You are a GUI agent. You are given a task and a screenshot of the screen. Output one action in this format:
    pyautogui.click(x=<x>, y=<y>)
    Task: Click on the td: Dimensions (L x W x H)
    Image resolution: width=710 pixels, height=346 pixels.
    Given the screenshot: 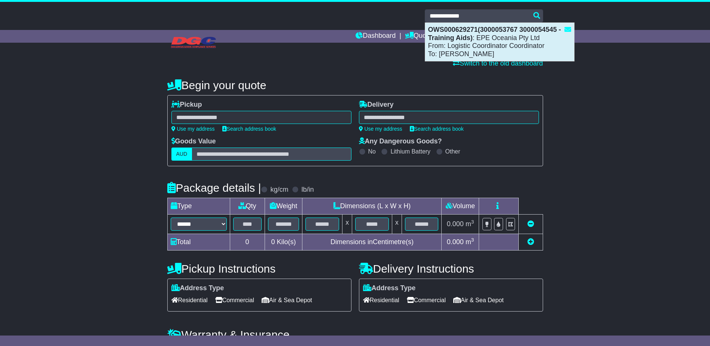 What is the action you would take?
    pyautogui.click(x=372, y=206)
    